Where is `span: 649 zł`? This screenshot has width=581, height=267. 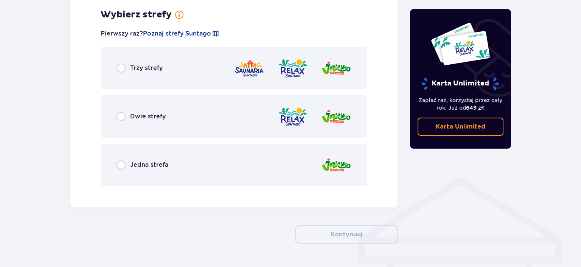 span: 649 zł is located at coordinates (474, 108).